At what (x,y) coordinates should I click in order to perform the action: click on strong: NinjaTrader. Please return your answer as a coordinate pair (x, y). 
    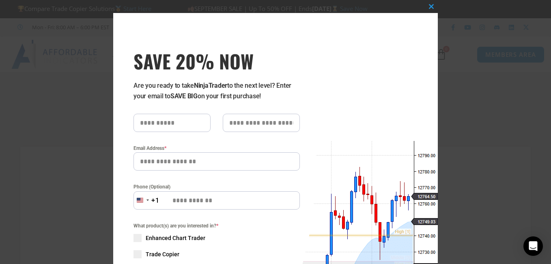
    Looking at the image, I should click on (210, 85).